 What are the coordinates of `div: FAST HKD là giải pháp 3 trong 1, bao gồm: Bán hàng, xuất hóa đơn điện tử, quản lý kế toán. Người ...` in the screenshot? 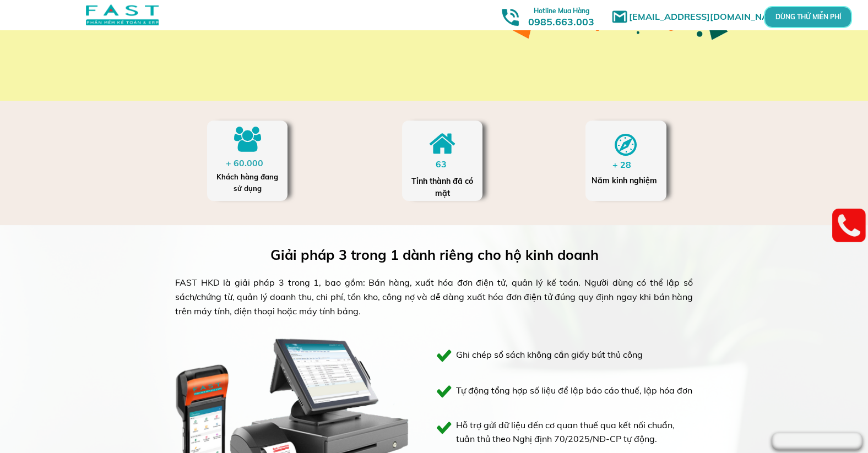 It's located at (434, 296).